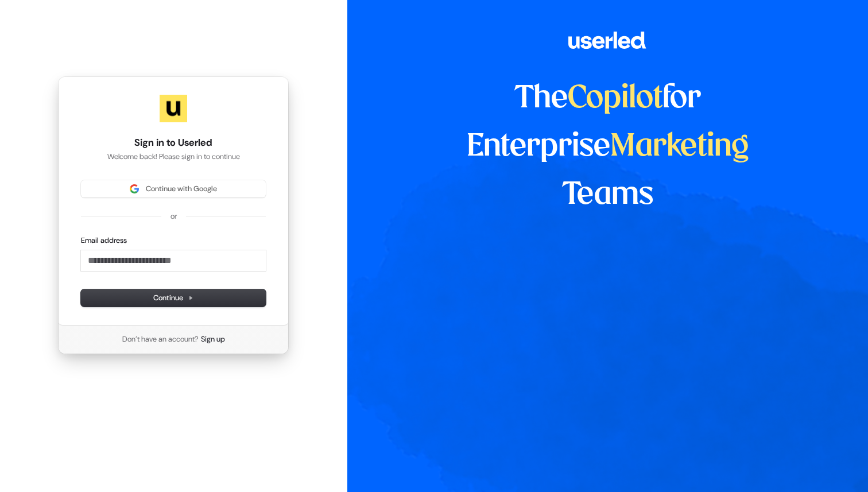 The image size is (868, 492). I want to click on span: Copilot, so click(615, 99).